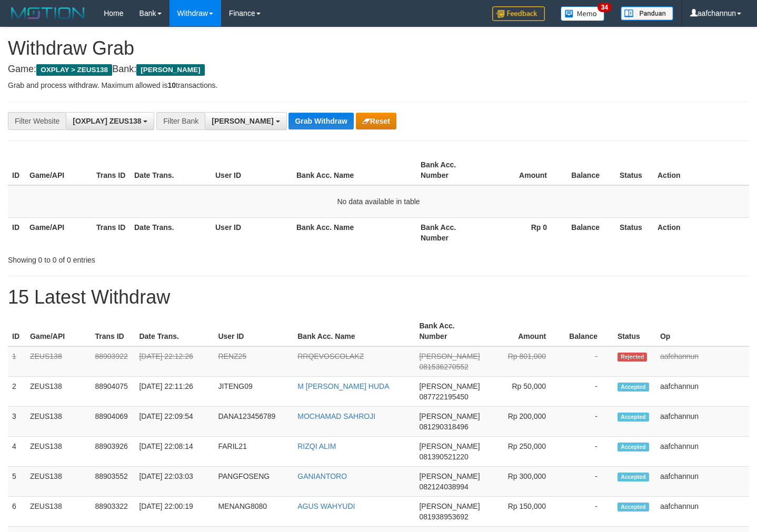 The image size is (757, 532). I want to click on a: AGUS WAHYUDI, so click(325, 506).